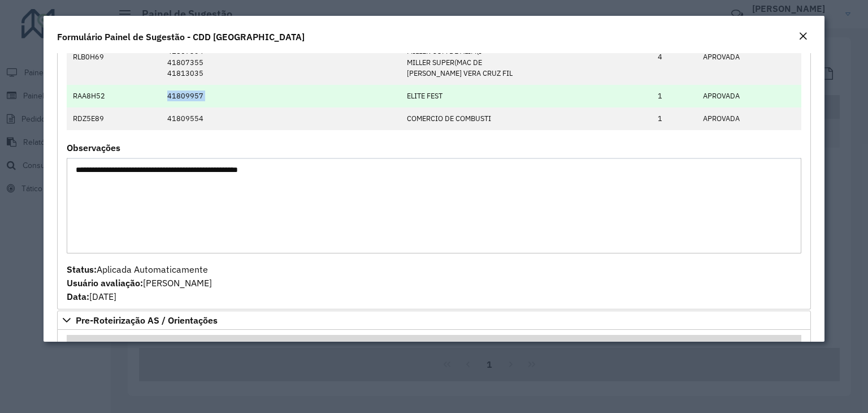  What do you see at coordinates (675, 57) in the screenshot?
I see `td: 4` at bounding box center [675, 57].